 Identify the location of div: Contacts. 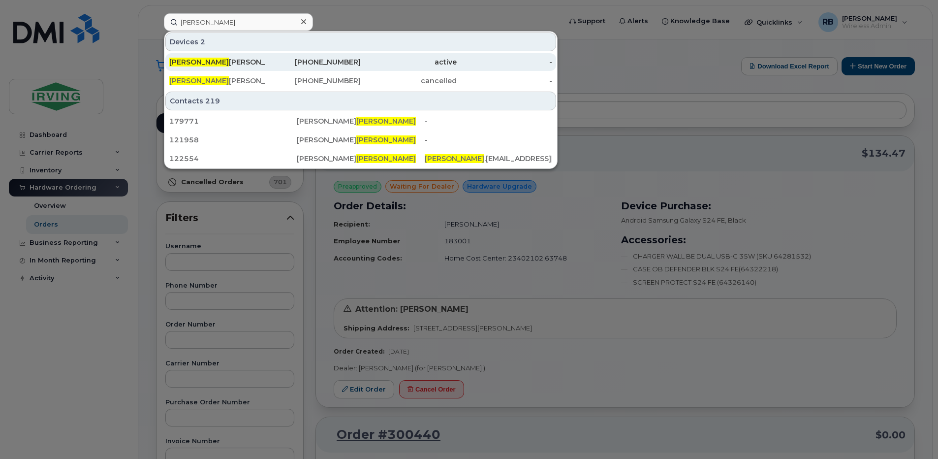
(361, 101).